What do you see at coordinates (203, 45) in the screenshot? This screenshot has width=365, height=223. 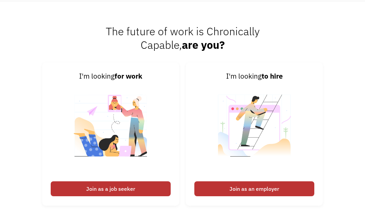 I see `strong: are you?` at bounding box center [203, 45].